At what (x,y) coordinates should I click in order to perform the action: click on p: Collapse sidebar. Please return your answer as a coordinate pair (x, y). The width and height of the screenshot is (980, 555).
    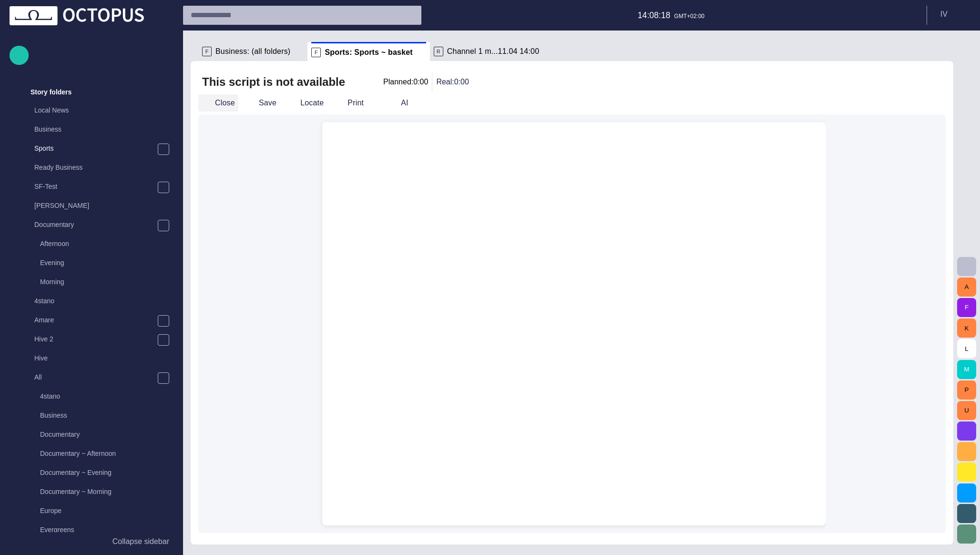
    Looking at the image, I should click on (141, 542).